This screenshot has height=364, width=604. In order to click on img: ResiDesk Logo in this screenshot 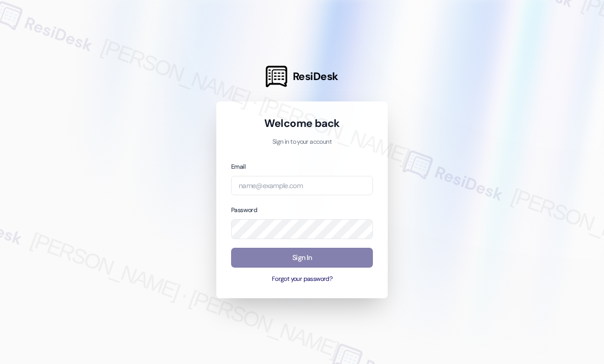, I will do `click(277, 77)`.